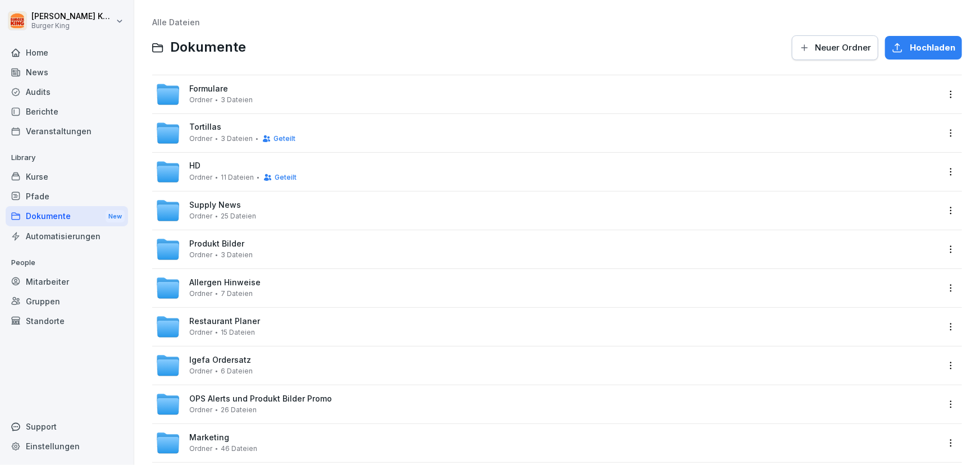 The height and width of the screenshot is (465, 980). I want to click on a: Automatisierungen, so click(67, 236).